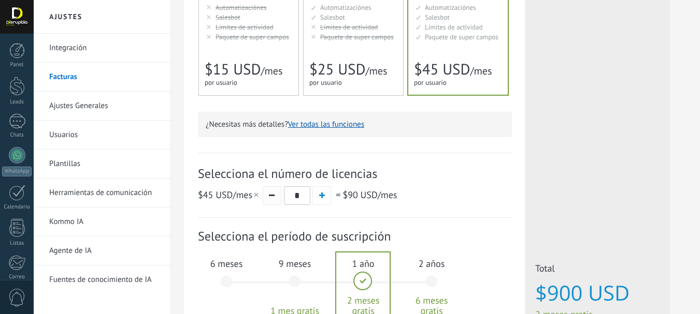 This screenshot has height=314, width=700. I want to click on li: Ajustes Generales, so click(102, 106).